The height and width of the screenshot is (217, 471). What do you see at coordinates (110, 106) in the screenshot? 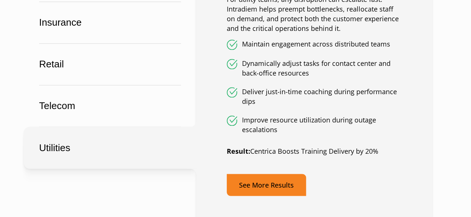
I see `button: Telecom` at bounding box center [110, 106].